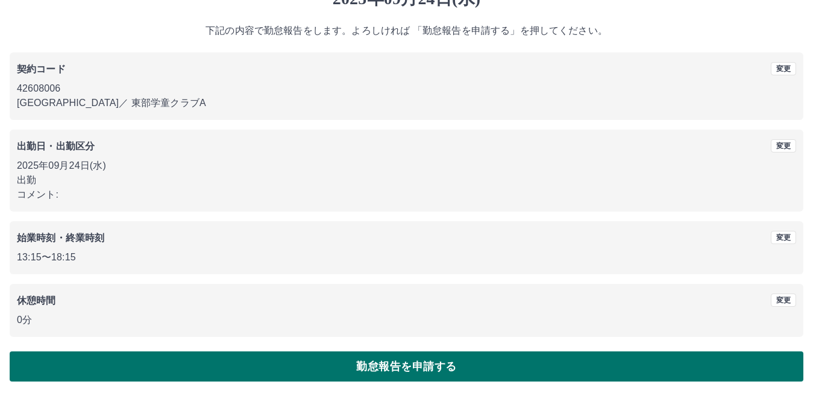  What do you see at coordinates (406, 166) in the screenshot?
I see `p: 2025年09月24日(水)` at bounding box center [406, 166].